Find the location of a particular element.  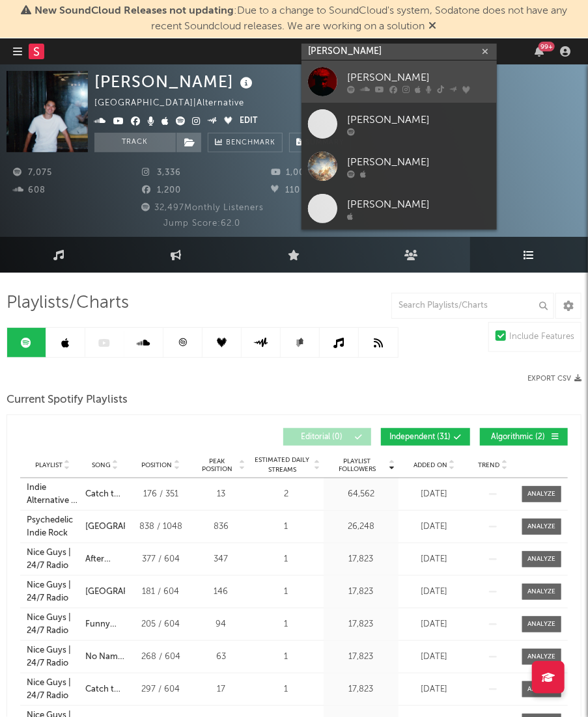

input: Search Playlists/Charts is located at coordinates (473, 306).